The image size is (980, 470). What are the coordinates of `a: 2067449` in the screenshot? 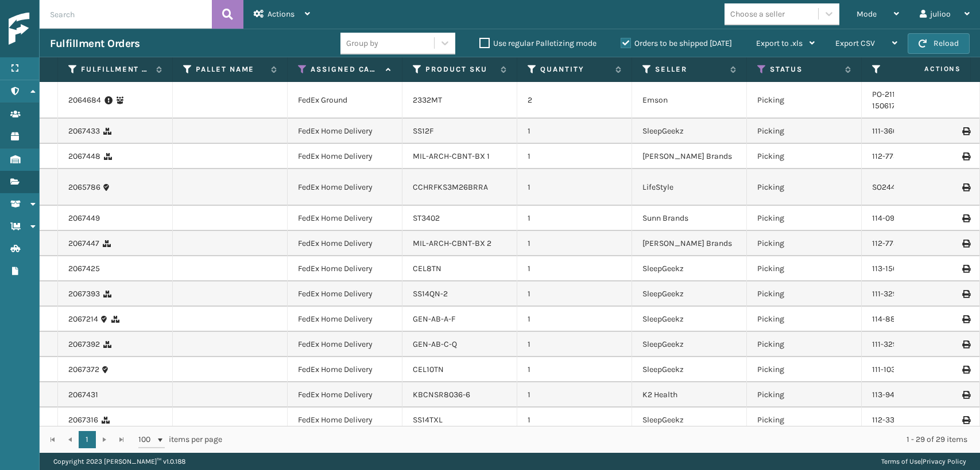 It's located at (84, 218).